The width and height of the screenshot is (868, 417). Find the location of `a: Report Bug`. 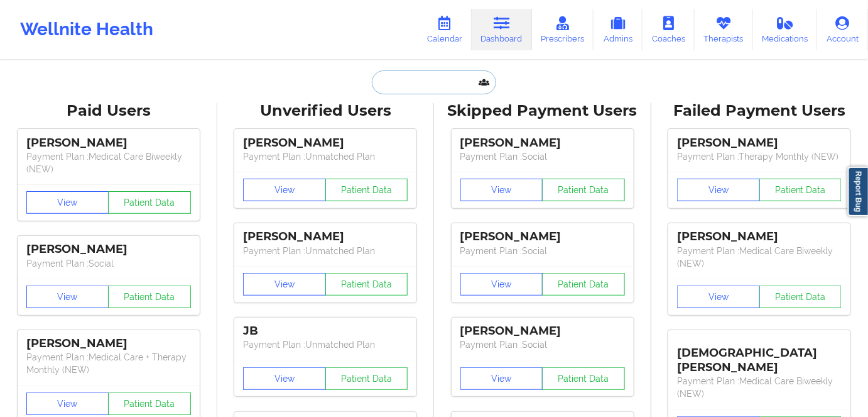

a: Report Bug is located at coordinates (858, 191).